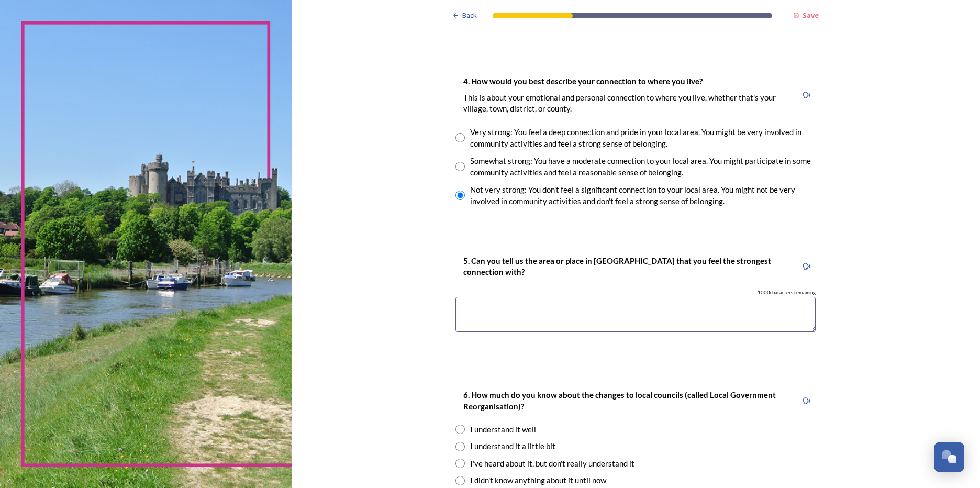 The image size is (980, 488). What do you see at coordinates (626, 103) in the screenshot?
I see `p: This is about your emotional and personal connection to where you live, whether that's your villa...` at bounding box center [626, 103].